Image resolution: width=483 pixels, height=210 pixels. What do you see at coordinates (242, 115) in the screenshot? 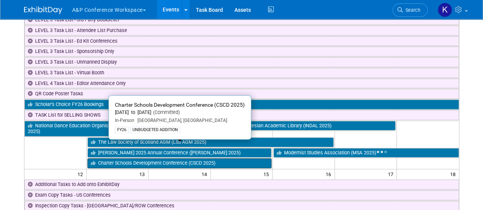
I see `a: TASK List for SELLING SHOWS` at bounding box center [242, 115].